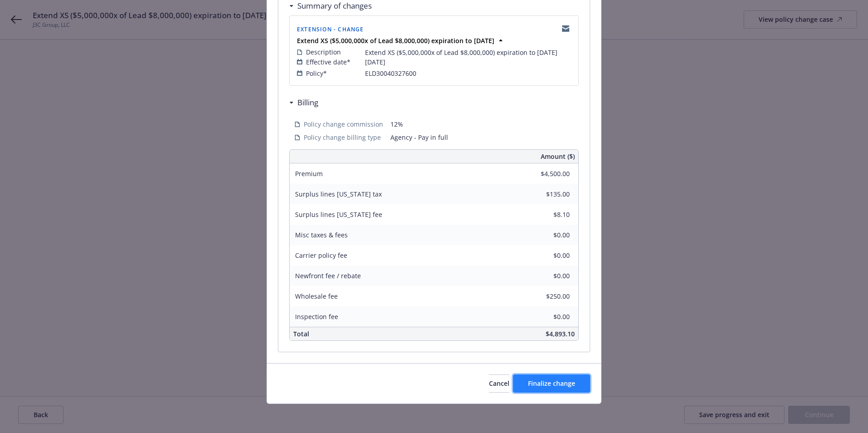  Describe the element at coordinates (328, 276) in the screenshot. I see `span: Newfront fee / rebate` at that location.